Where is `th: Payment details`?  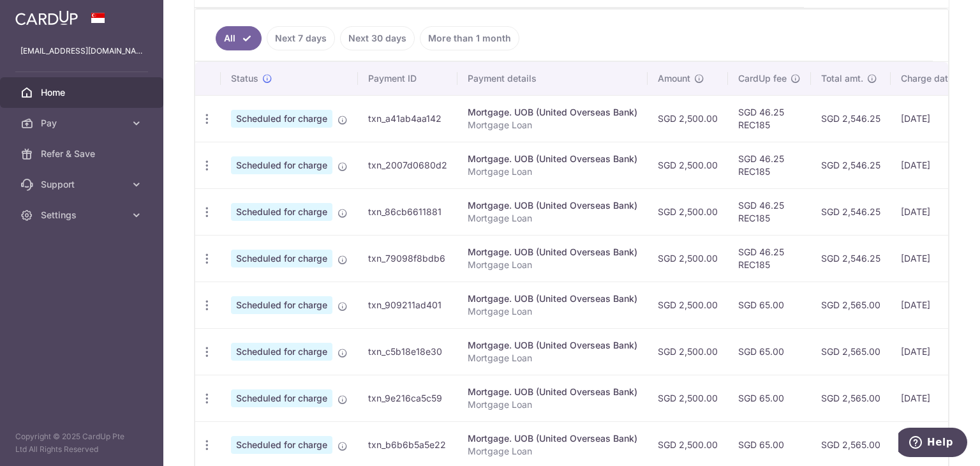
th: Payment details is located at coordinates (553, 78).